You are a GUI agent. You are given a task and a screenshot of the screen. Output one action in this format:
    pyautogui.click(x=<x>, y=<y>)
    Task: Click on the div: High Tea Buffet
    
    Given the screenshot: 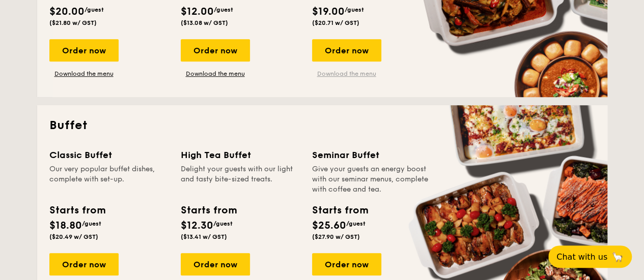 What is the action you would take?
    pyautogui.click(x=240, y=155)
    